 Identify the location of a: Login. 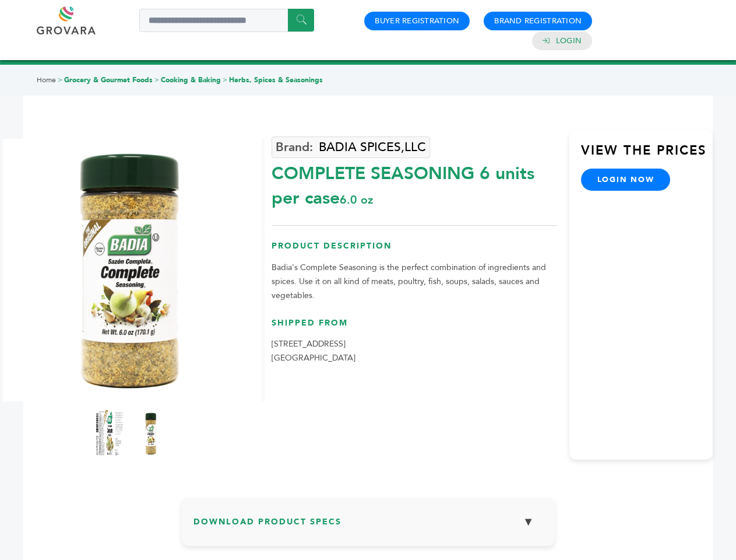
(569, 41).